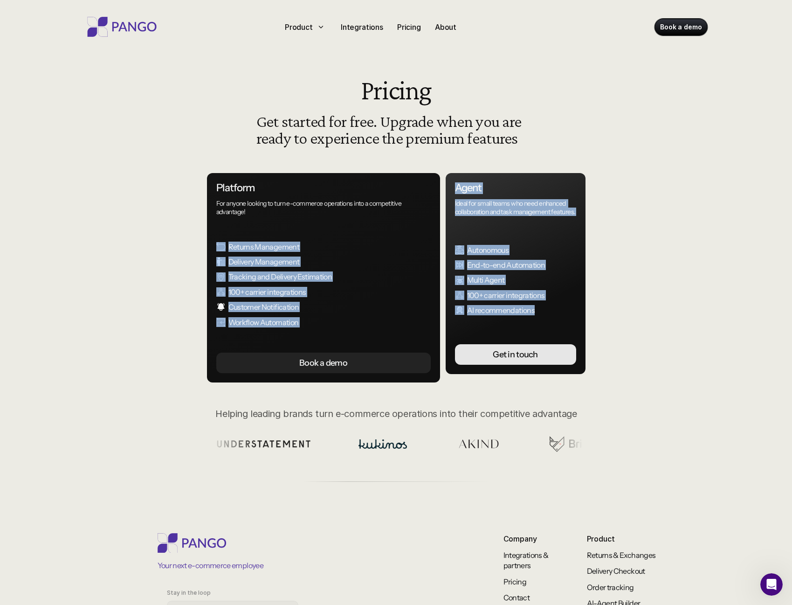 The height and width of the screenshot is (605, 792). I want to click on a: Book a demo, so click(681, 27).